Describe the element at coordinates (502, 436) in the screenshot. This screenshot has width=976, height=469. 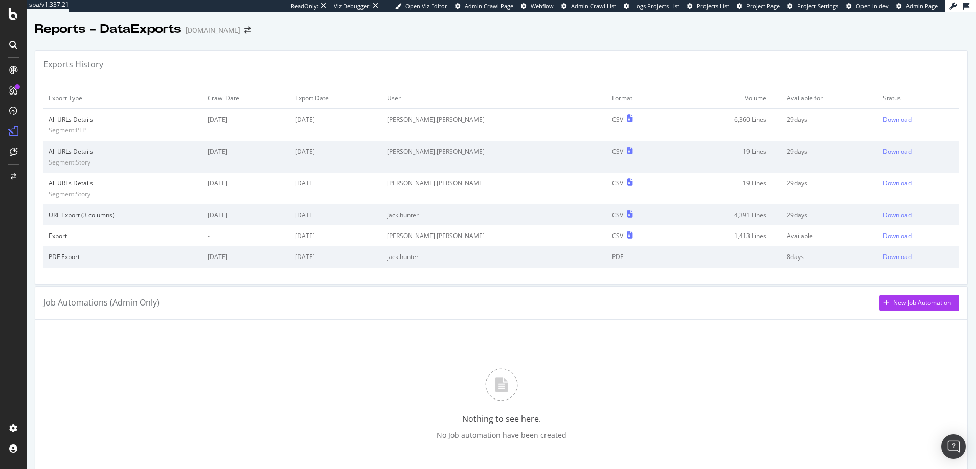
I see `div: No Job automation have been created` at that location.